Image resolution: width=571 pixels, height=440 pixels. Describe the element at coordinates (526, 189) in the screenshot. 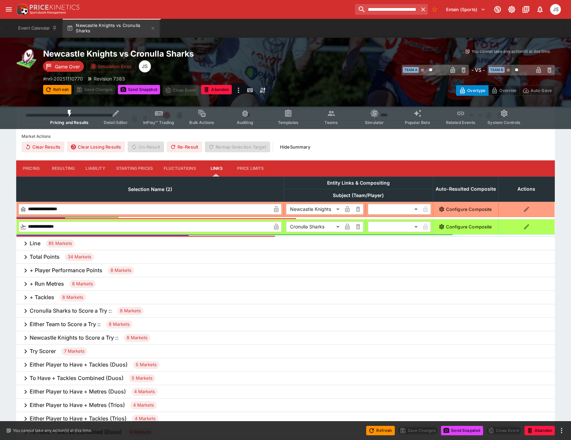

I see `th: Actions` at that location.